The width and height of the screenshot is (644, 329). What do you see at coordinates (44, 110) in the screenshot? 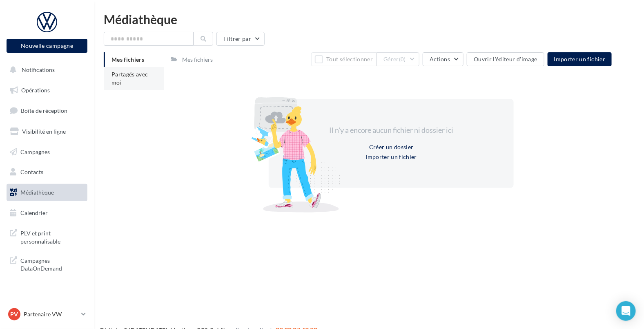
I see `span: Boîte de réception` at bounding box center [44, 110].